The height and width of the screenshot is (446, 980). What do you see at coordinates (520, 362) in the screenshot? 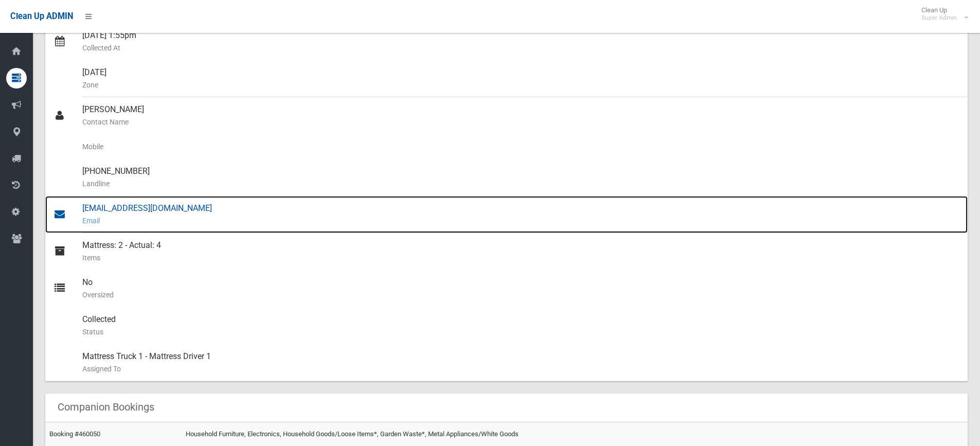
I see `div: Mattress Truck 1 - Mattress Driver 1` at bounding box center [520, 362].